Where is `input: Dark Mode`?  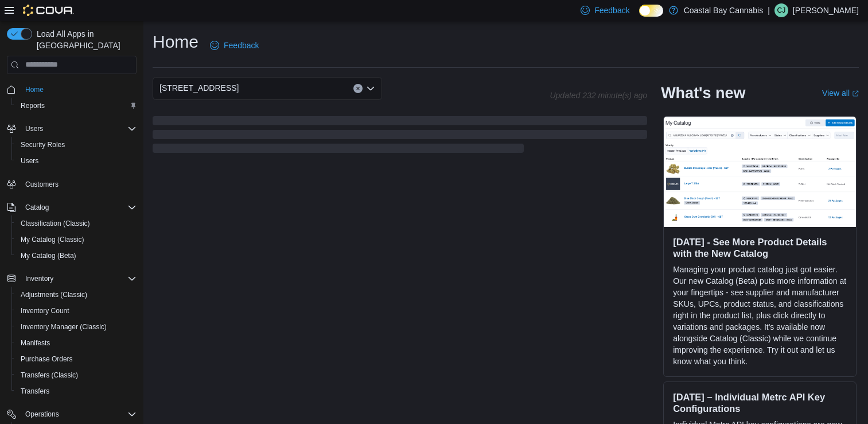
input: Dark Mode is located at coordinates (651, 10).